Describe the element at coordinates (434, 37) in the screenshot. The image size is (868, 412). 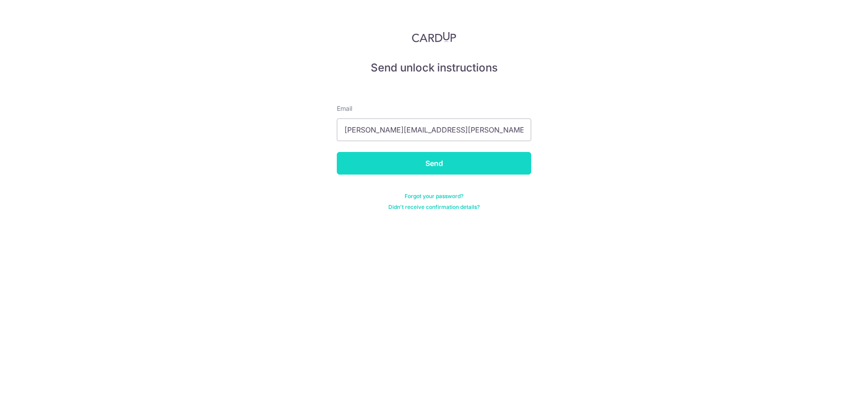
I see `img: CardUp Logo` at that location.